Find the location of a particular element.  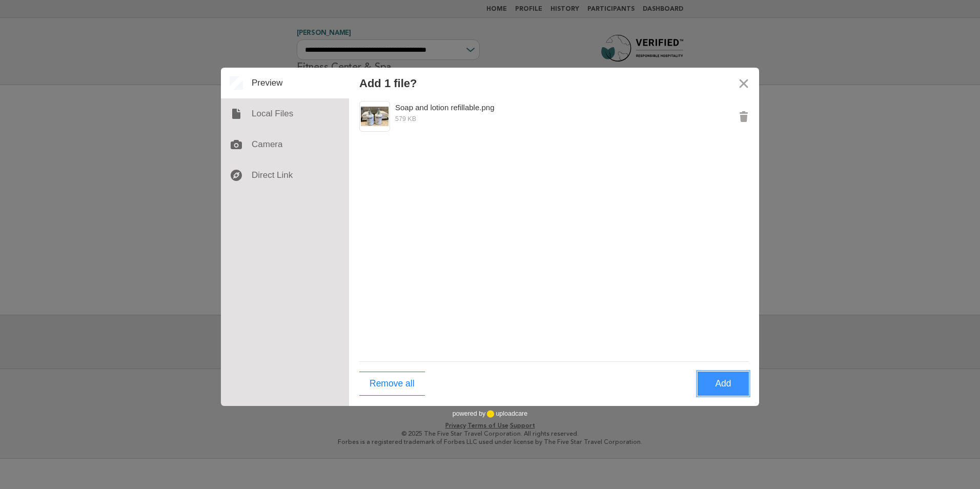

button: Remove all is located at coordinates (392, 384).